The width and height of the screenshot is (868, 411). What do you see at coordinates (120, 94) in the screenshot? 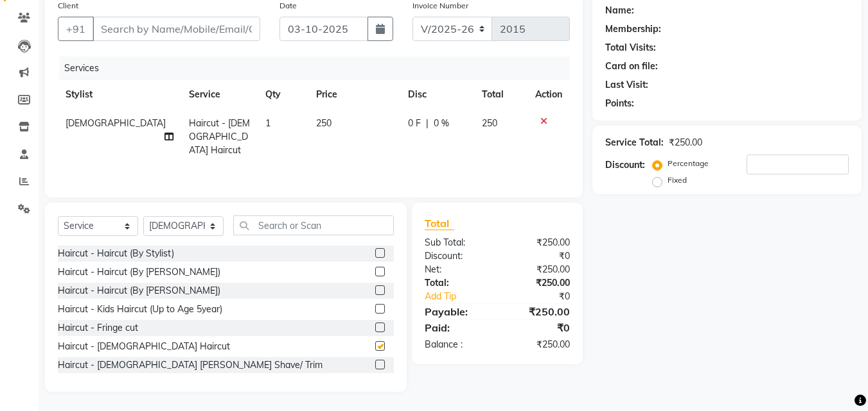
I see `th: Stylist` at bounding box center [120, 94].